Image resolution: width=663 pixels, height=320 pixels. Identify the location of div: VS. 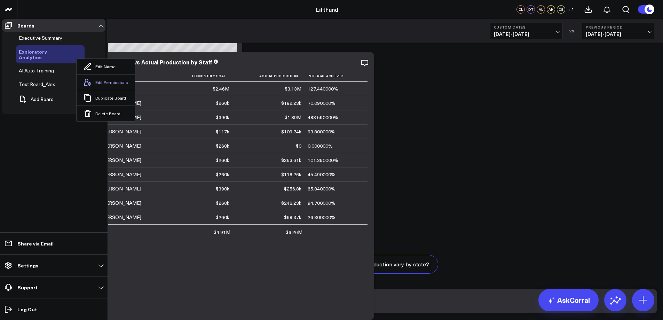
(572, 31).